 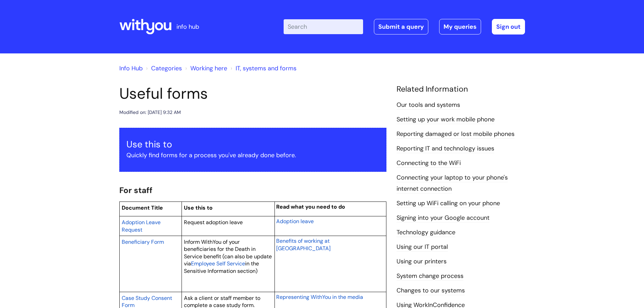 I want to click on a: Submit a query, so click(x=401, y=27).